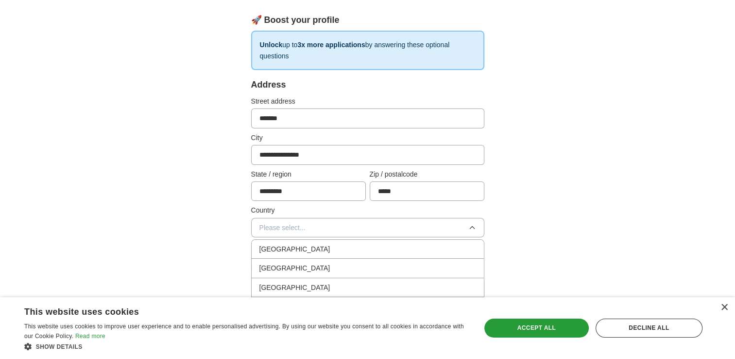 The width and height of the screenshot is (735, 359). I want to click on a: Read more, opens a new window, so click(90, 336).